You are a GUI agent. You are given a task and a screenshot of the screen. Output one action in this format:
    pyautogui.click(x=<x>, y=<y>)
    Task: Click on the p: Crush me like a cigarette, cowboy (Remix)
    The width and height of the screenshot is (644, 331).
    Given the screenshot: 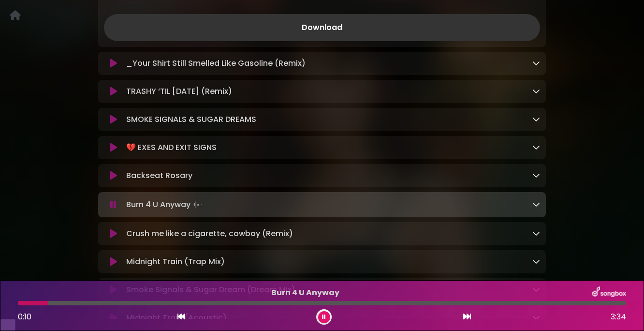 What is the action you would take?
    pyautogui.click(x=329, y=233)
    